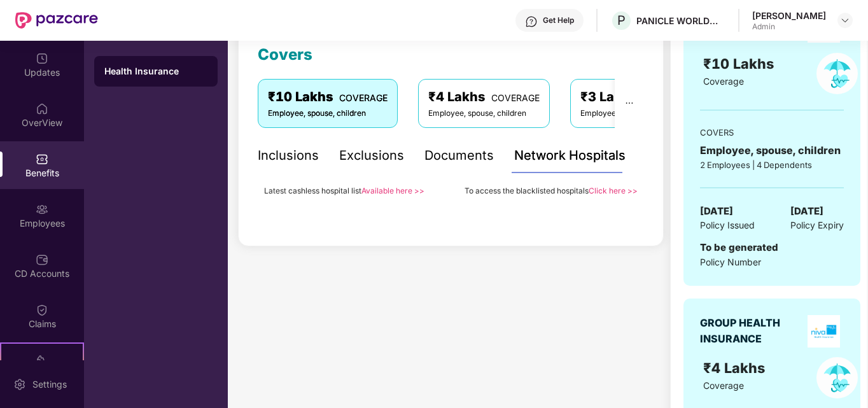 This screenshot has height=408, width=868. I want to click on div: PANICLE WORLDWIDE PRIVATE LIMITED, so click(680, 21).